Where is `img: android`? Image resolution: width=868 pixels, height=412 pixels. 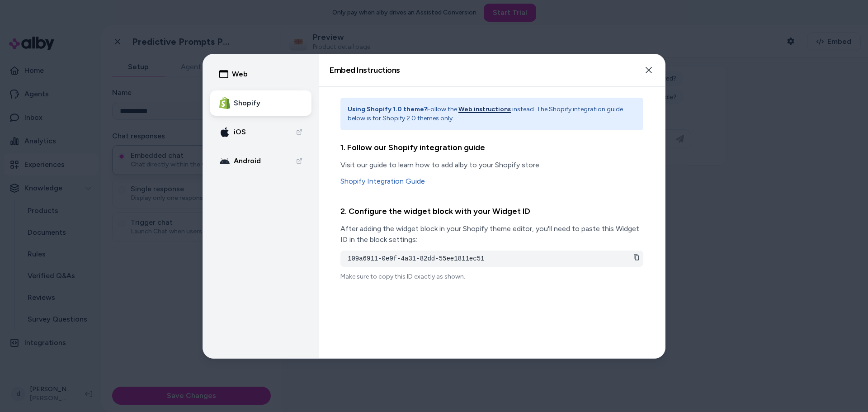
img: android is located at coordinates (225, 161).